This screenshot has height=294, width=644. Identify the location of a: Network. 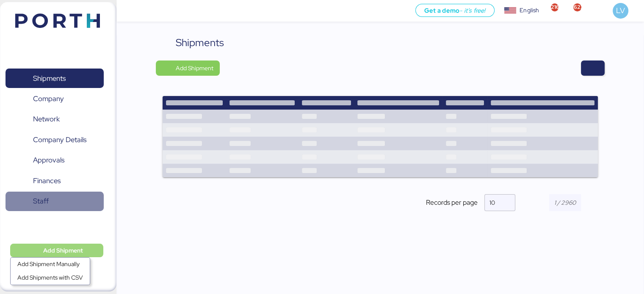
(54, 120).